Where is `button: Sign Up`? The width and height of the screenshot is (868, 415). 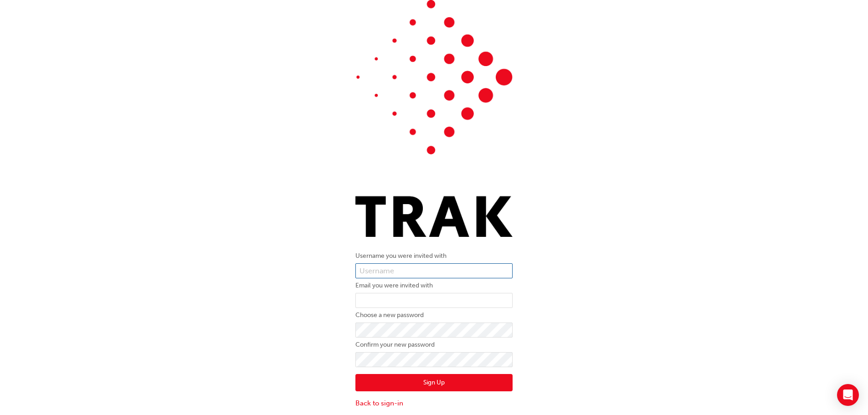 button: Sign Up is located at coordinates (434, 383).